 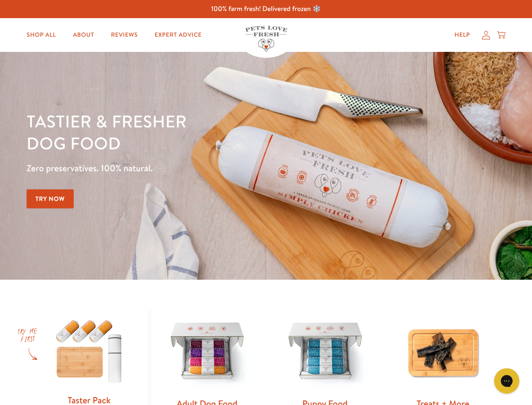 What do you see at coordinates (462, 35) in the screenshot?
I see `a: Help` at bounding box center [462, 35].